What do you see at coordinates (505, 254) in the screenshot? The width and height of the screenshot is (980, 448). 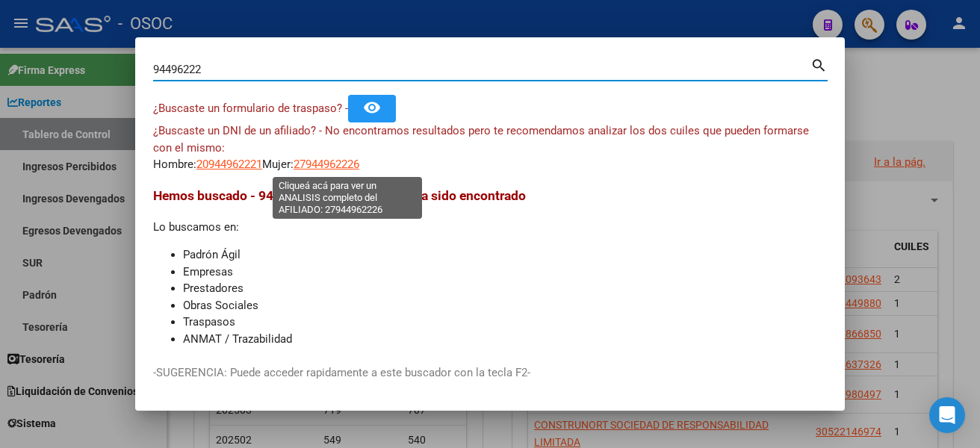 I see `li: Padrón Ágil` at bounding box center [505, 254].